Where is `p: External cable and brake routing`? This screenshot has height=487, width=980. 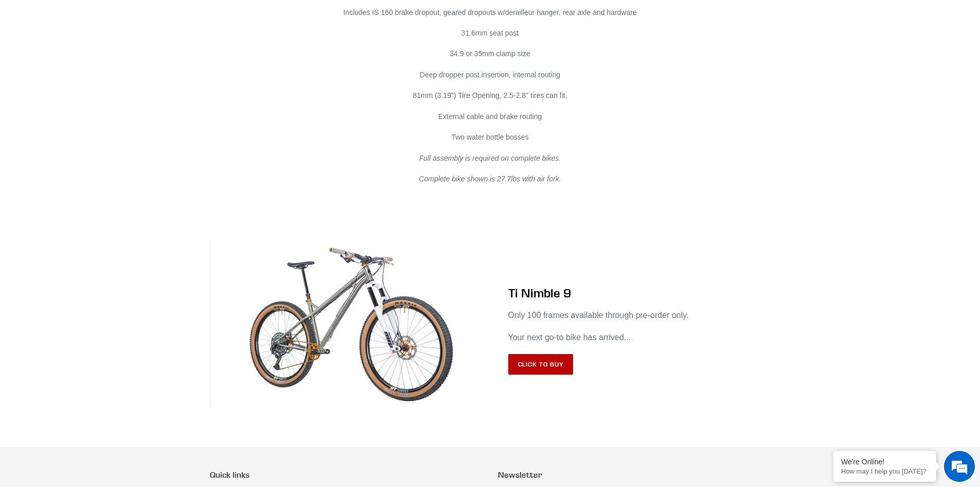 p: External cable and brake routing is located at coordinates (490, 117).